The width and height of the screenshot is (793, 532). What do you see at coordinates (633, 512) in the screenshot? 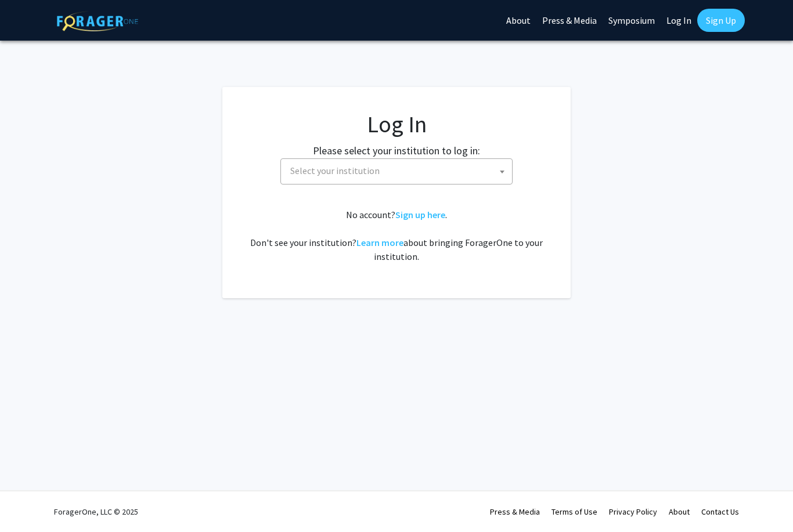
I see `a: Privacy Policy` at bounding box center [633, 512].